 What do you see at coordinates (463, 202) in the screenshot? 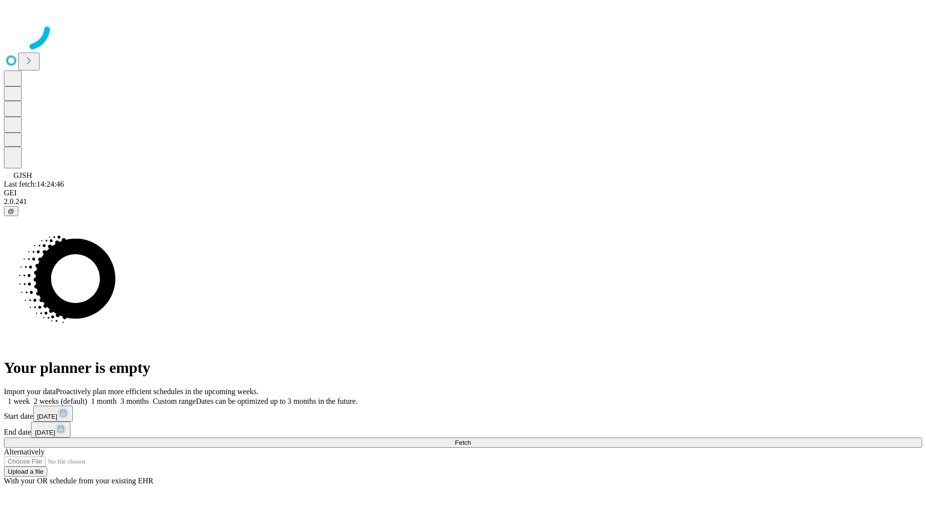
I see `div: 2.0.241` at bounding box center [463, 202].